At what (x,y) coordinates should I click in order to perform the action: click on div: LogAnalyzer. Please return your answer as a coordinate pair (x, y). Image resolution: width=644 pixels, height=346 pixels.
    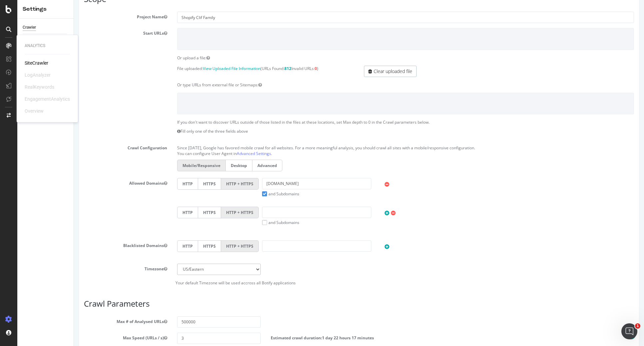
    Looking at the image, I should click on (38, 75).